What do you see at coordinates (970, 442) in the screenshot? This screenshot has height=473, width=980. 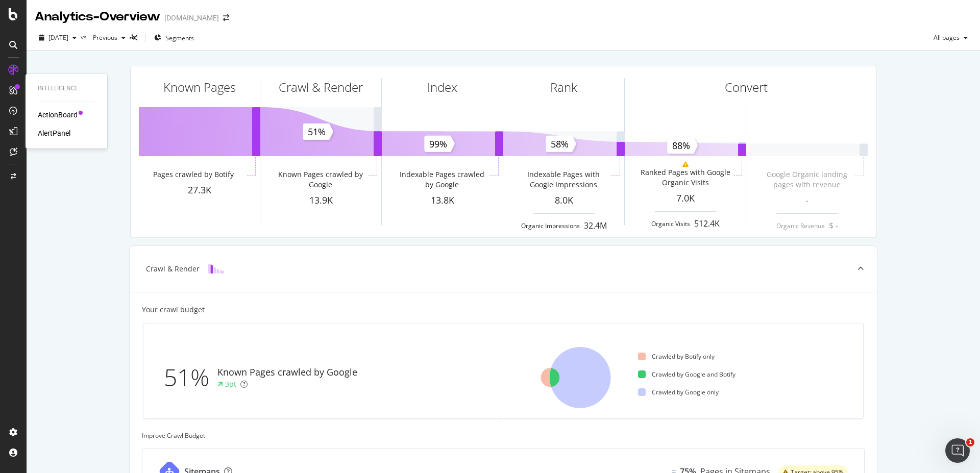 I see `span: 1` at bounding box center [970, 442].